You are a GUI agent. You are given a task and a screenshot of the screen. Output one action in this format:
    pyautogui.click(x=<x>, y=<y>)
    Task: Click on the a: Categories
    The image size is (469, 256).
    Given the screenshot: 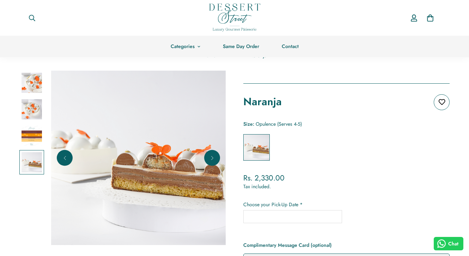 What is the action you would take?
    pyautogui.click(x=185, y=46)
    